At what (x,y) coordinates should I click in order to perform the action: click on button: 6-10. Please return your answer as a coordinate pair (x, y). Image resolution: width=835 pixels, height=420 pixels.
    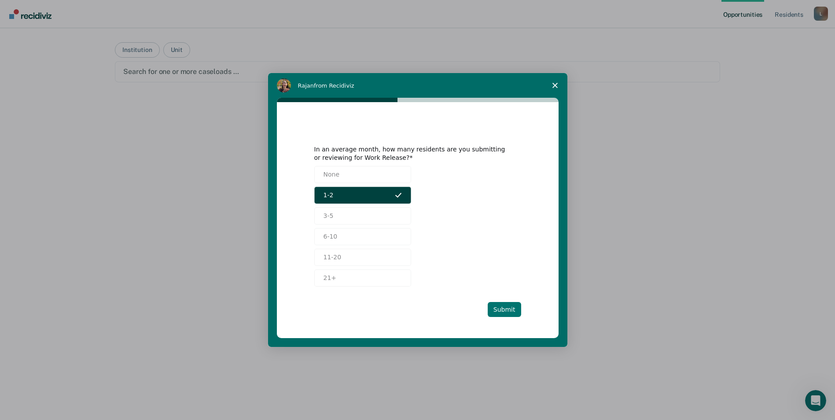
    Looking at the image, I should click on (363, 236).